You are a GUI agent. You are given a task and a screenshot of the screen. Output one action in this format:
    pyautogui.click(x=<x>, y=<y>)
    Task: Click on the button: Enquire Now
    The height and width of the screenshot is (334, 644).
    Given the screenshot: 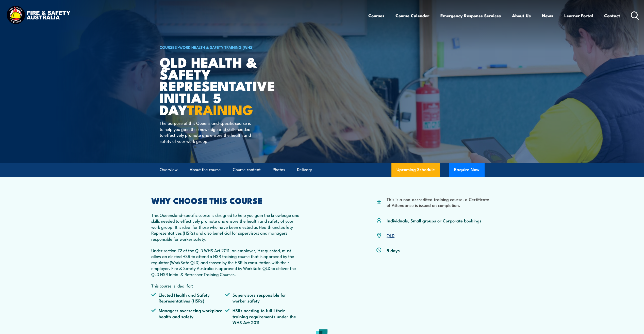 What is the action you would take?
    pyautogui.click(x=467, y=170)
    